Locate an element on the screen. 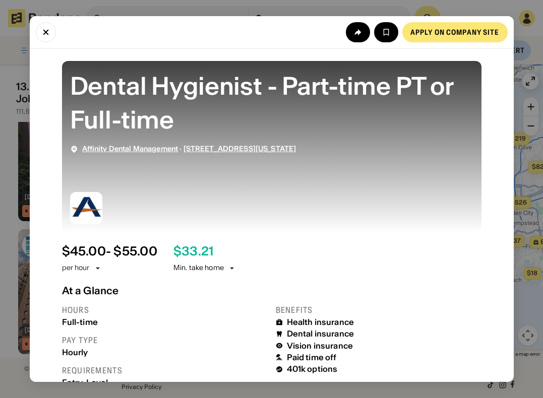  div: Entry-Level is located at coordinates (165, 383).